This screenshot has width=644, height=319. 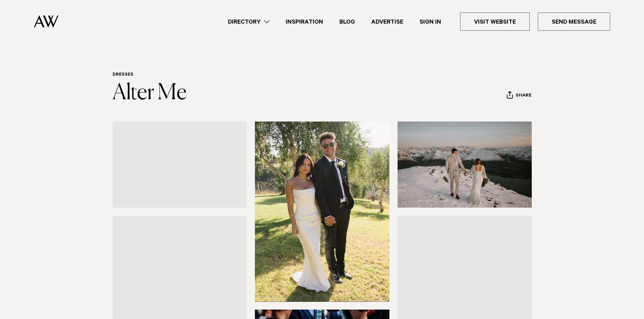 What do you see at coordinates (387, 22) in the screenshot?
I see `a: Advertise` at bounding box center [387, 22].